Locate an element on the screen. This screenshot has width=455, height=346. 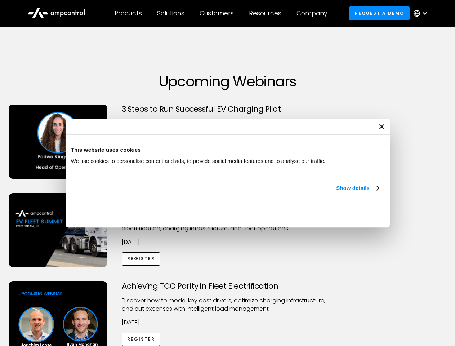
span: We use cookies to personalise content and ads, to provide social media features and to analyse ou... is located at coordinates (198, 161).